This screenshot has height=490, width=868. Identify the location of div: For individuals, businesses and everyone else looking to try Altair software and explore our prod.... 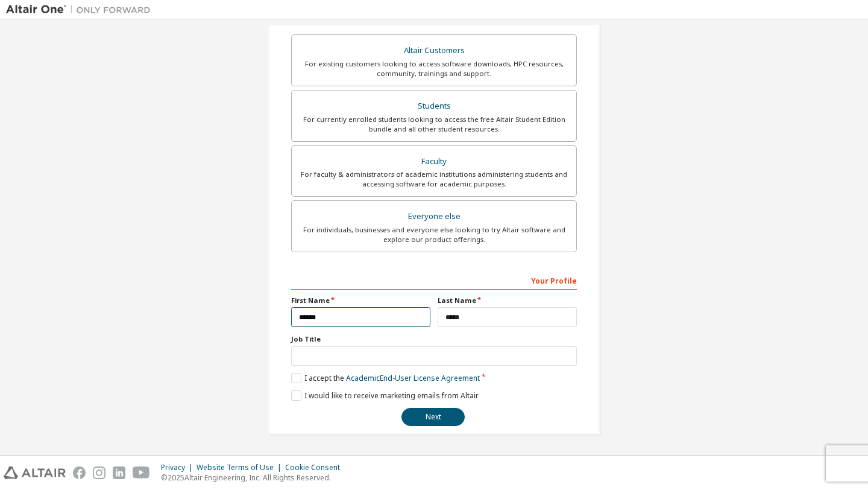
(434, 235).